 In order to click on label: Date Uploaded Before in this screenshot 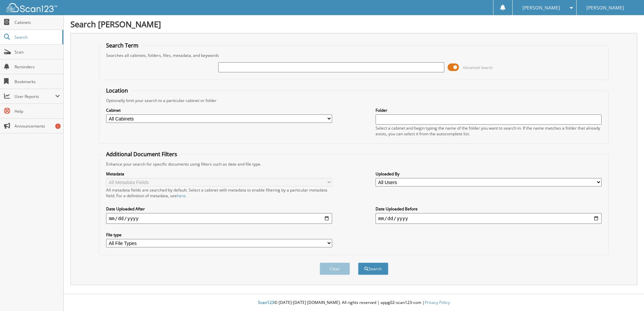, I will do `click(488, 209)`.